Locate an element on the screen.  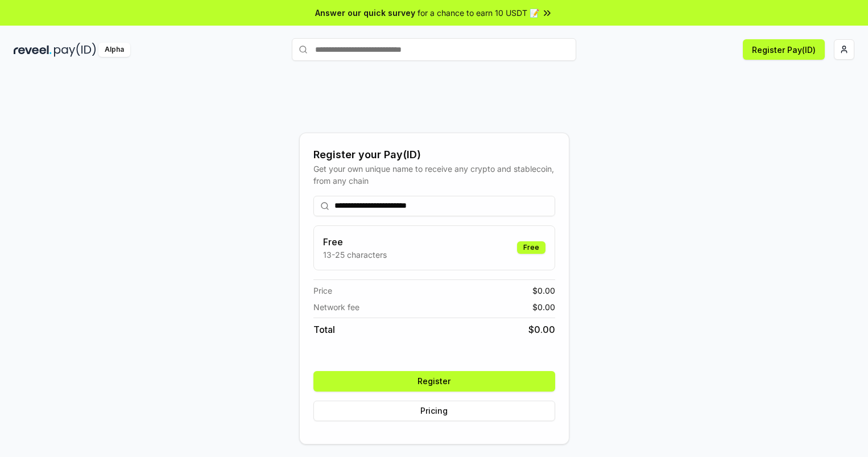
img: pay_id is located at coordinates (75, 50).